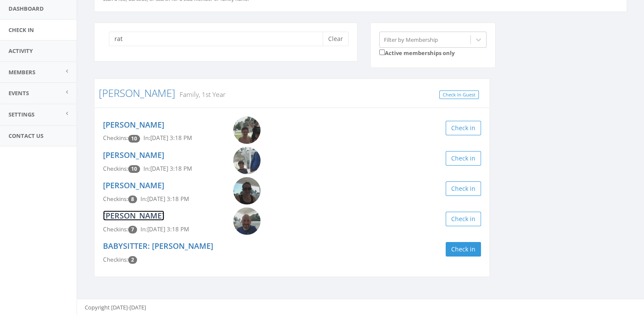  What do you see at coordinates (459, 95) in the screenshot?
I see `a: Check In Guest` at bounding box center [459, 95].